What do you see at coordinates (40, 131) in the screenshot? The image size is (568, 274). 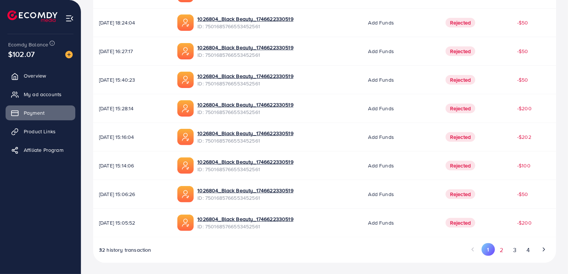 I see `a: Product Links` at bounding box center [40, 131].